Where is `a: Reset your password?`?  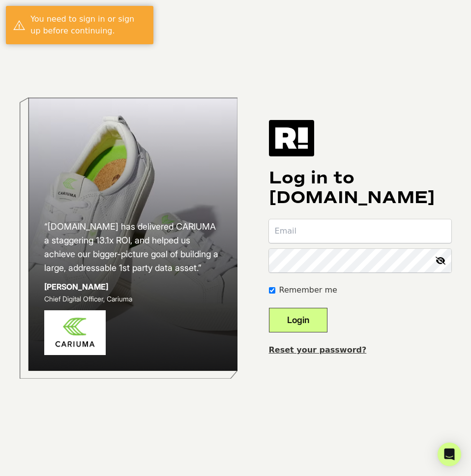 a: Reset your password? is located at coordinates (318, 349).